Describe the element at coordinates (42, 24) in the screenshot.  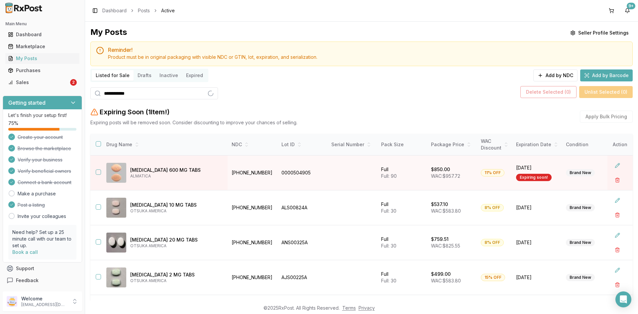
I see `h2: Main Menu` at that location.